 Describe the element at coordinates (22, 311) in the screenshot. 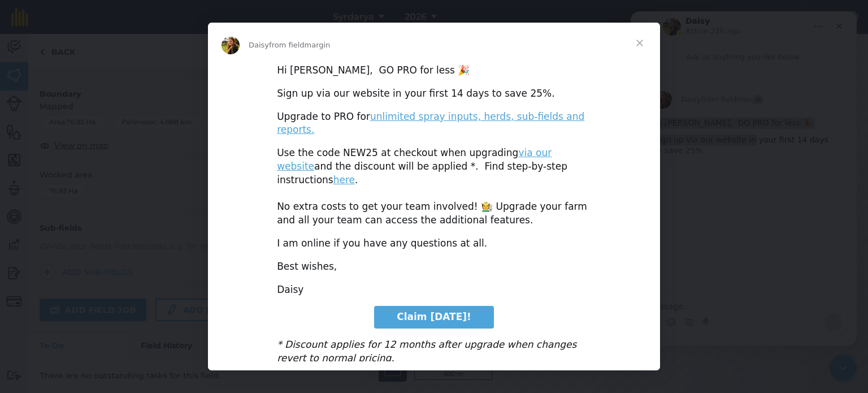

I see `button: Upload attachment` at that location.